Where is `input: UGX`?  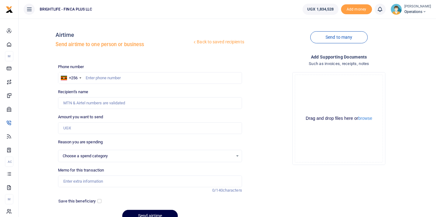
input: UGX is located at coordinates (150, 128).